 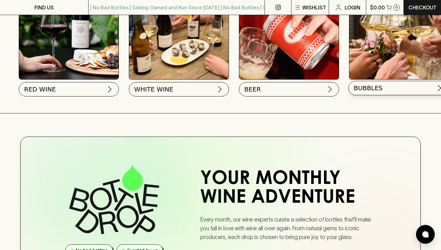 What do you see at coordinates (69, 89) in the screenshot?
I see `button: RED WINE` at bounding box center [69, 89].